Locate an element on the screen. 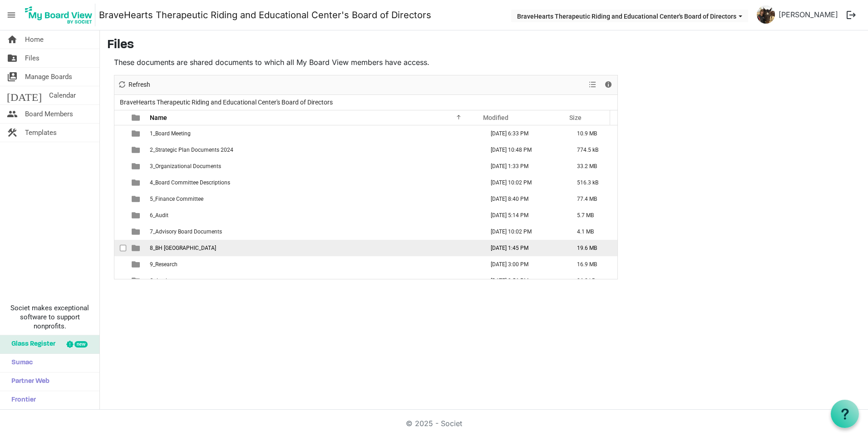  img: soG8ngqyo8mfsLl7qavYA1W50_jgETOwQQYy_uxBnjq3-U2bjp1MqSY6saXxc6u9ROKTL24E-CUSpUAvpVE2Kg_thumb.png is located at coordinates (766, 14).